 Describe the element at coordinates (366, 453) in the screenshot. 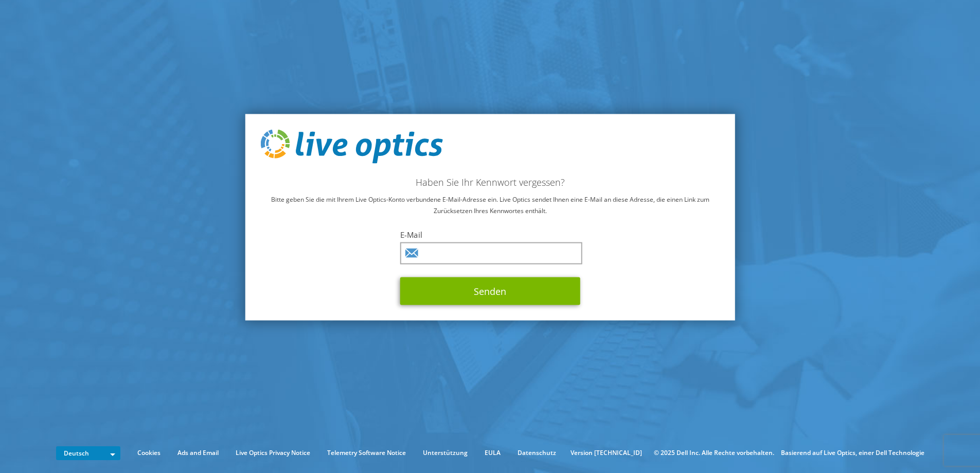

I see `a: Telemetry Software Notice` at that location.